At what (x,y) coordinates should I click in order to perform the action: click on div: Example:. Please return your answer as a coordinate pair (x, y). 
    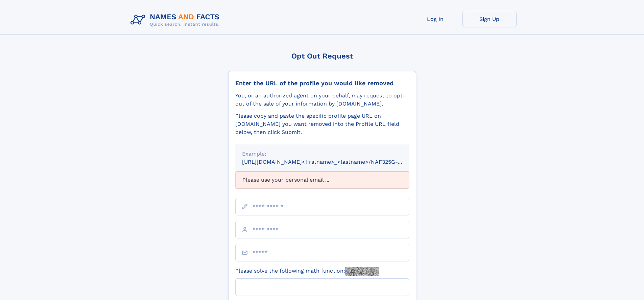
    Looking at the image, I should click on (322, 154).